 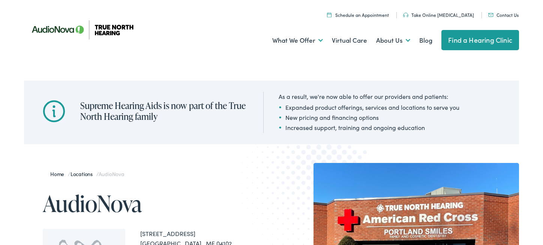 I want to click on a: Blog, so click(x=426, y=41).